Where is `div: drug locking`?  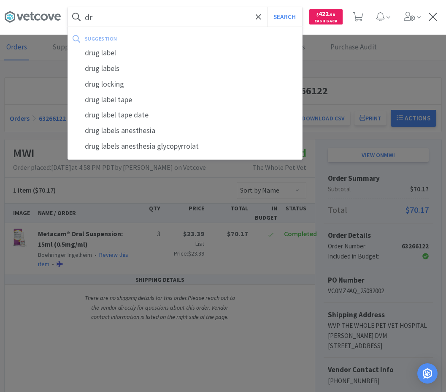 div: drug locking is located at coordinates (185, 84).